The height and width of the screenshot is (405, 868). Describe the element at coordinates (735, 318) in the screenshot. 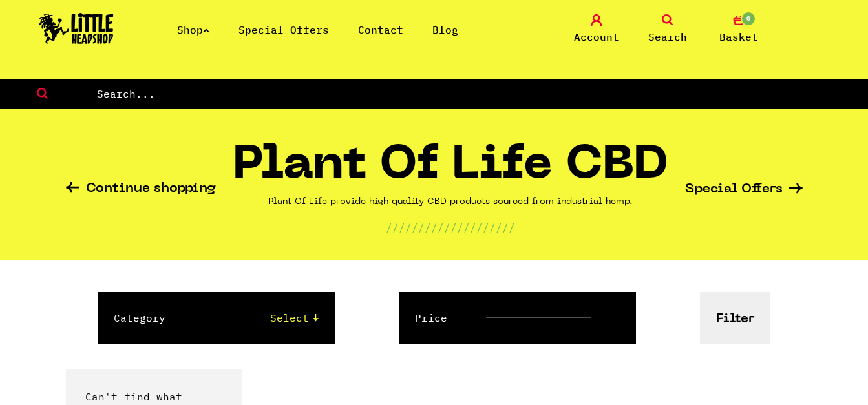

I see `button: Filter` at that location.